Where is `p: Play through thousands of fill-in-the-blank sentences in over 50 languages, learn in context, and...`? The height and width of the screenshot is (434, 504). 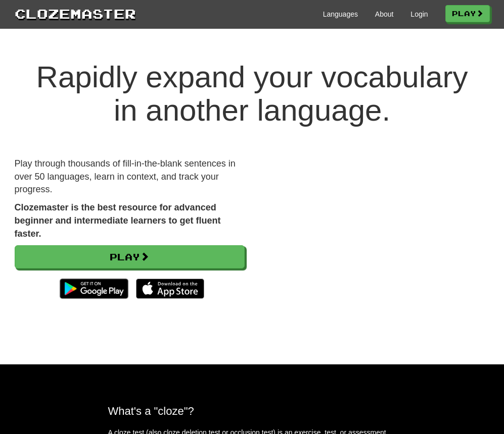 p: Play through thousands of fill-in-the-blank sentences in over 50 languages, learn in context, and... is located at coordinates (129, 177).